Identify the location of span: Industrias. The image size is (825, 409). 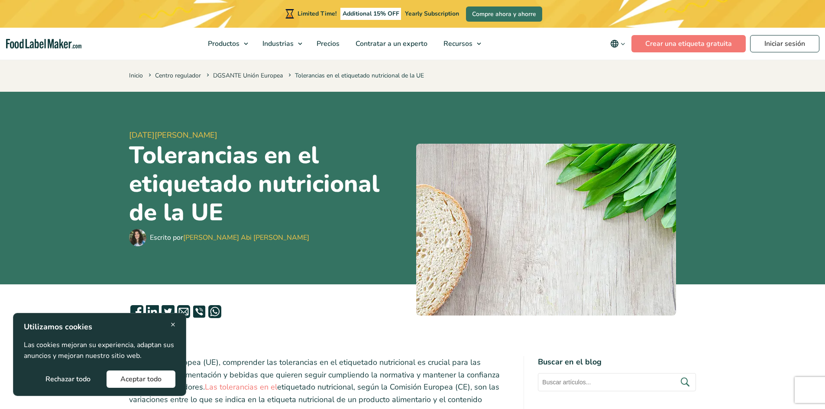
(277, 44).